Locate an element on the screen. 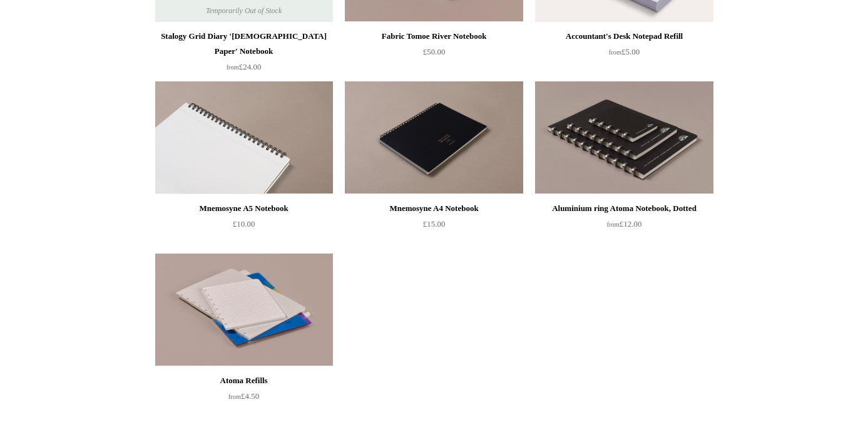 This screenshot has height=427, width=868. a: Atoma Refills from£4.50 is located at coordinates (244, 399).